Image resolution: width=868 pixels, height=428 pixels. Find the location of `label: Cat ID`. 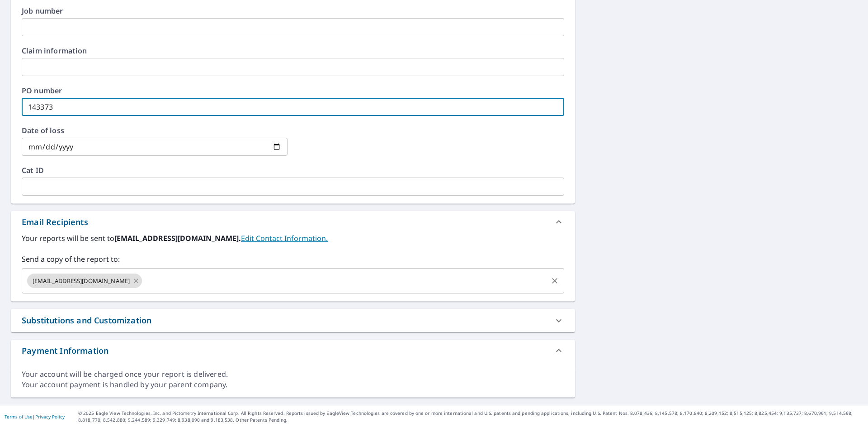

label: Cat ID is located at coordinates (293, 171).